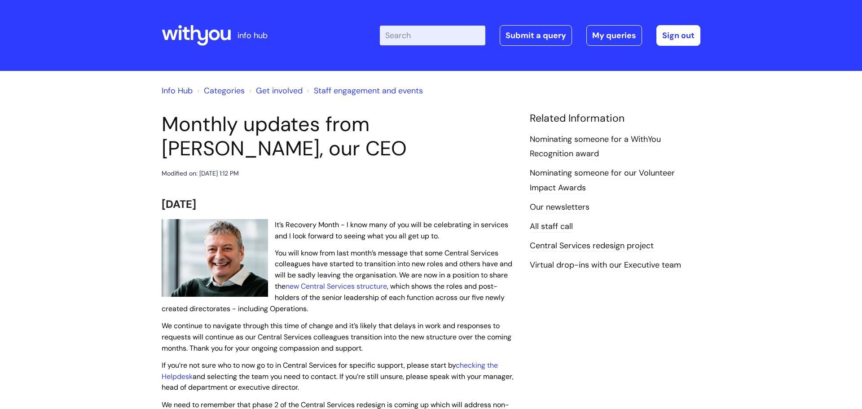  I want to click on a: Info Hub, so click(177, 91).